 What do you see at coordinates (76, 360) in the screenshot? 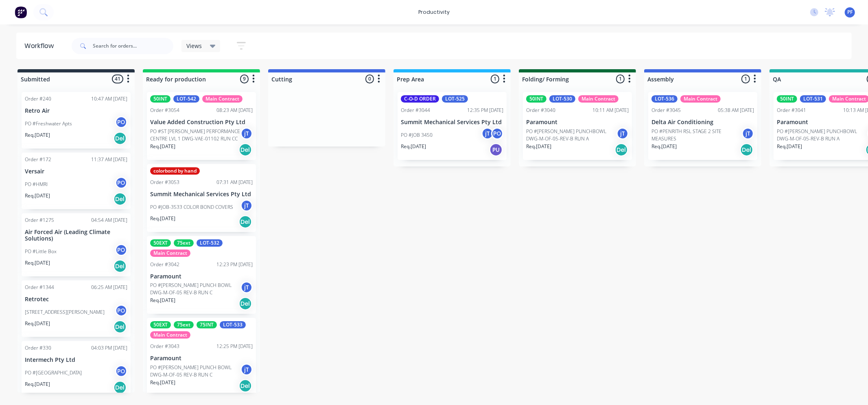
I see `p: Intermech Pty Ltd` at bounding box center [76, 360].